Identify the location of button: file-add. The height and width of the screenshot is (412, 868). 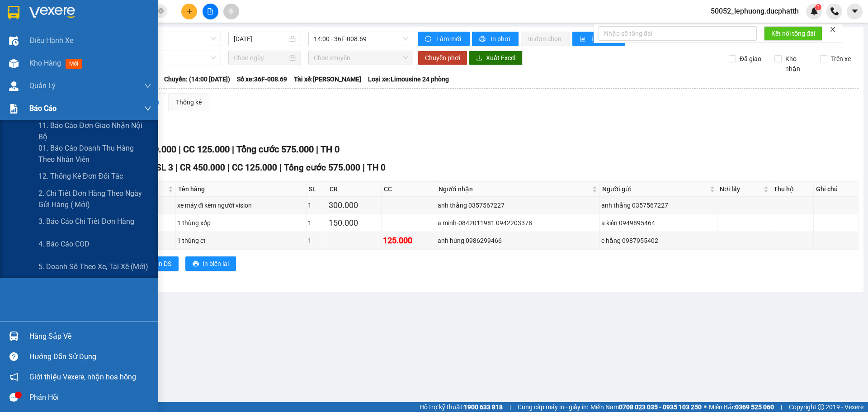
(210, 12).